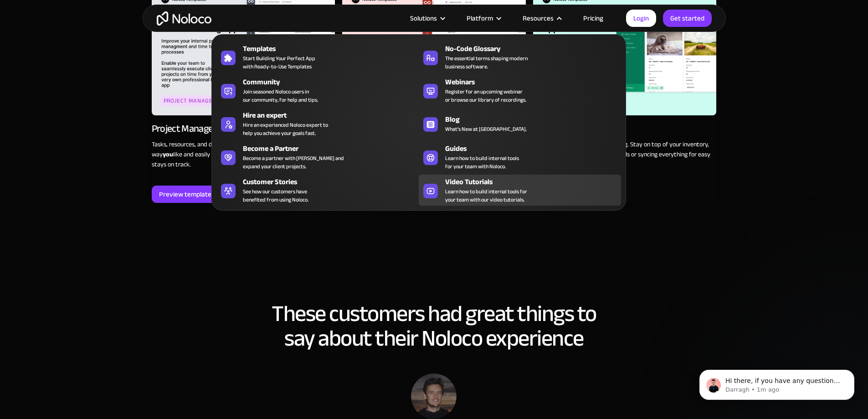  I want to click on span: Learn how to build internal tools for your team with Noloco., so click(482, 162).